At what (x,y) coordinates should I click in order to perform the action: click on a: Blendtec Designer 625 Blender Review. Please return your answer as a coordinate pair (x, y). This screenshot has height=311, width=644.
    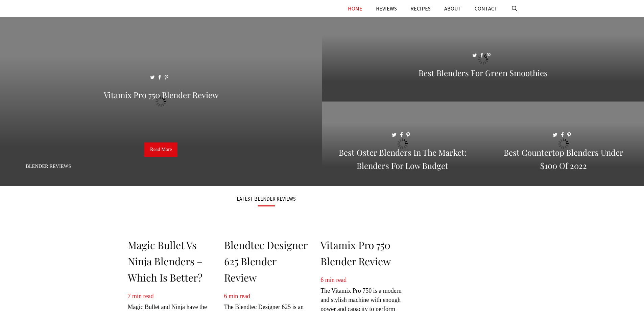
    Looking at the image, I should click on (266, 261).